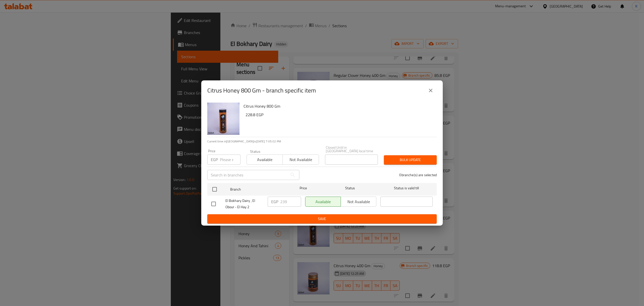  Describe the element at coordinates (244, 204) in the screenshot. I see `span: El Bokhary Dairy , El Obour - El Hay 2` at that location.